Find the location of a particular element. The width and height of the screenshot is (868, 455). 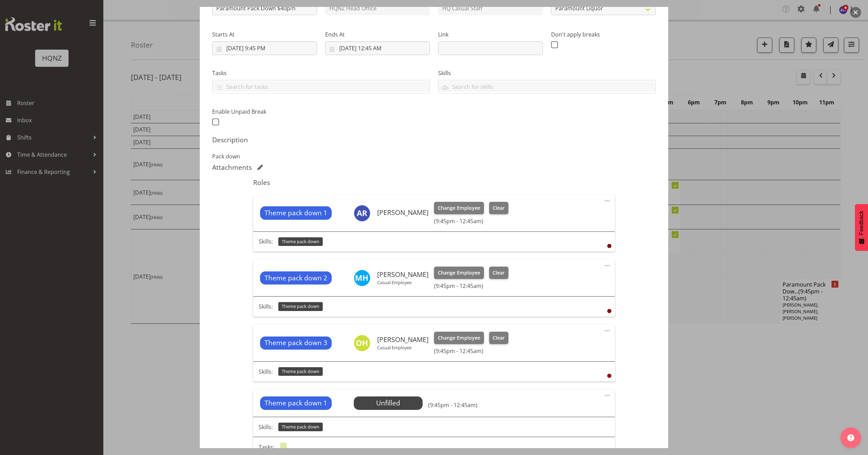

label: Skills is located at coordinates (547, 73).